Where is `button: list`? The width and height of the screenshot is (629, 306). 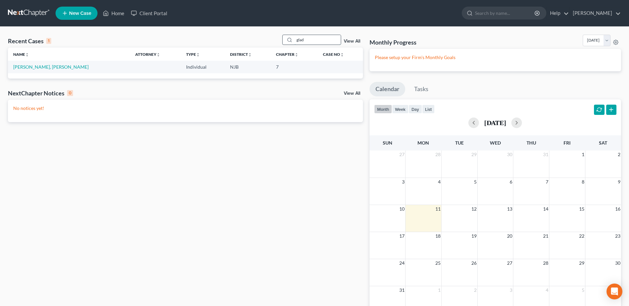 button: list is located at coordinates (428, 109).